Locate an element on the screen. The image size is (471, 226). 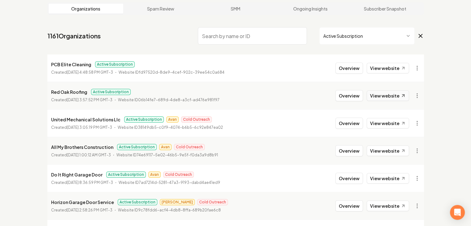
p: Do It Right Garage Door is located at coordinates (77, 175).